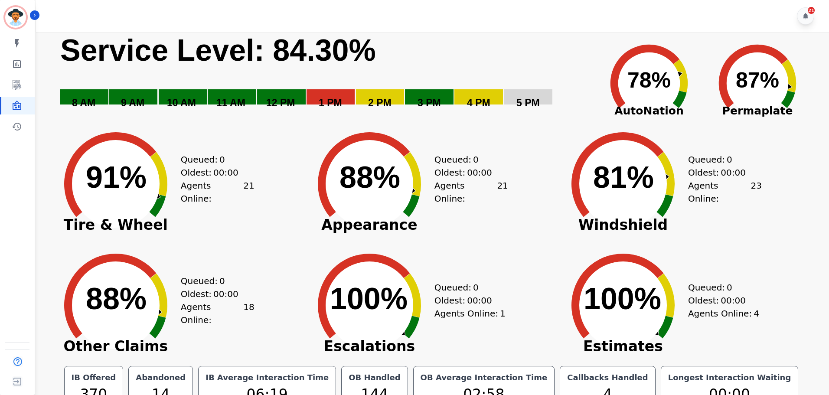 This screenshot has width=829, height=395. I want to click on text: 5 PM, so click(528, 103).